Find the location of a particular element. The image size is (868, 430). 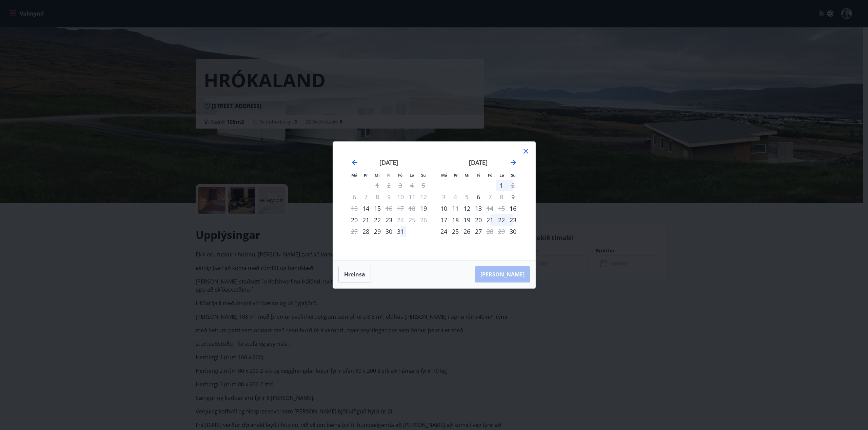

div: 30 is located at coordinates (389, 231).